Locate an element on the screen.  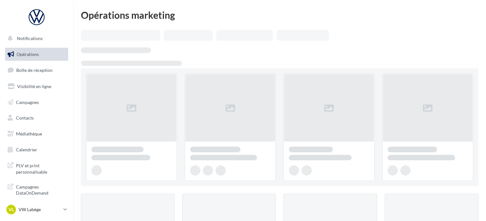
span: VL is located at coordinates (11, 210).